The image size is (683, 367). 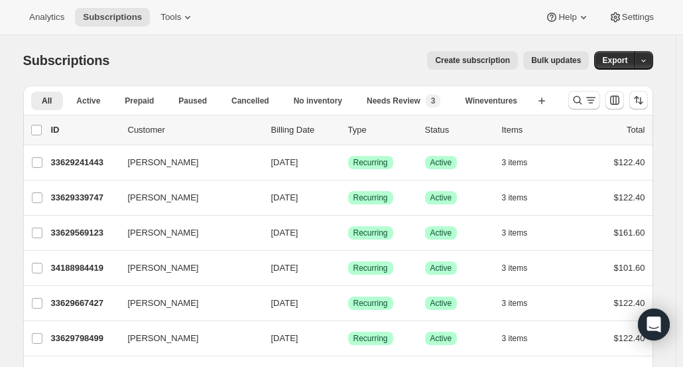 I want to click on button: Help, so click(x=567, y=17).